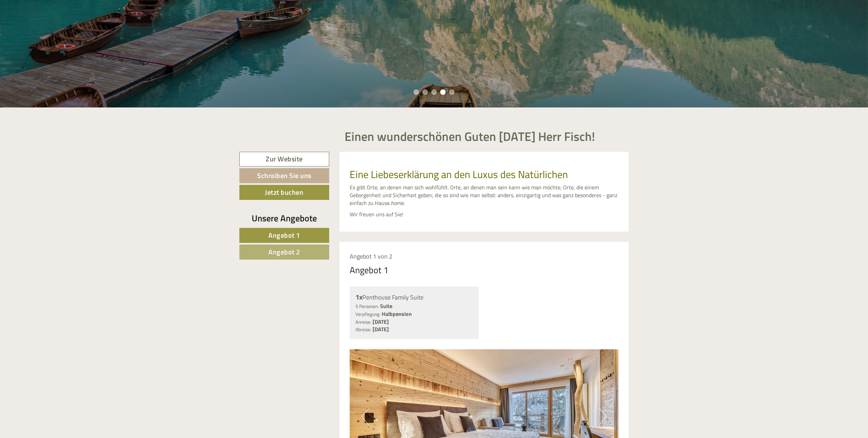 Image resolution: width=868 pixels, height=438 pixels. Describe the element at coordinates (386, 307) in the screenshot. I see `b: Suite` at that location.